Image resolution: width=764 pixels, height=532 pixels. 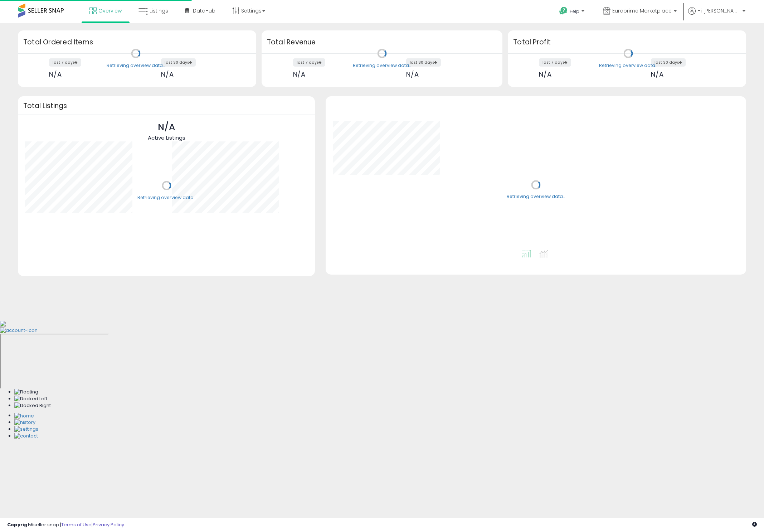 I want to click on span: Listings, so click(x=159, y=10).